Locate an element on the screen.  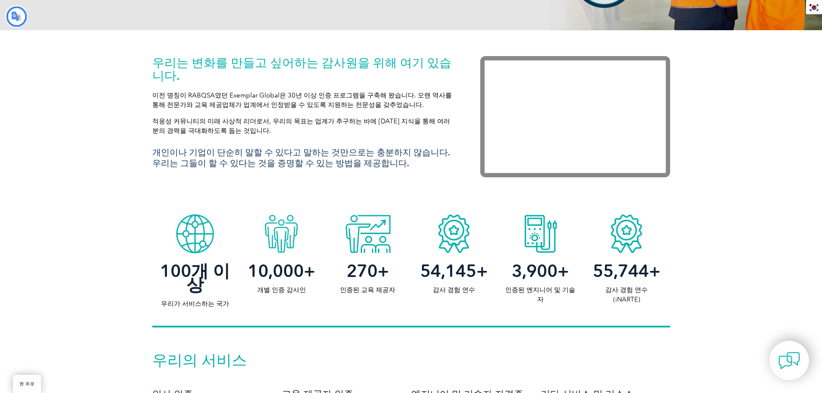
font: 우리의 서비스 is located at coordinates (199, 360).